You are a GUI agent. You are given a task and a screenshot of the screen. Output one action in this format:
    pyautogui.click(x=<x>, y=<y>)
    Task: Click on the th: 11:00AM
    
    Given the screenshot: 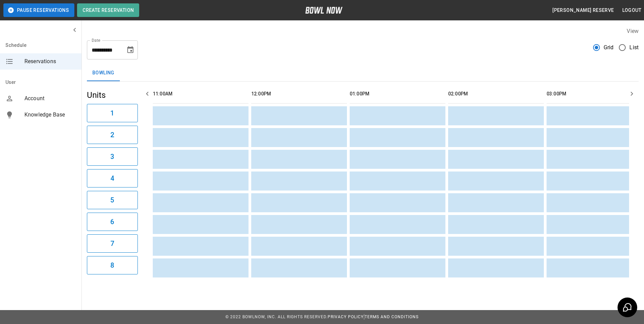 What is the action you would take?
    pyautogui.click(x=201, y=94)
    